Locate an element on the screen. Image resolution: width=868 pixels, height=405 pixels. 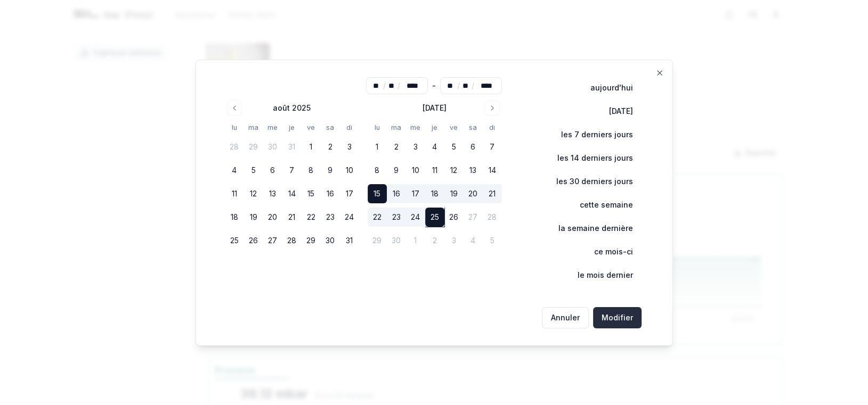
button: les 14 derniers jours is located at coordinates (588, 159).